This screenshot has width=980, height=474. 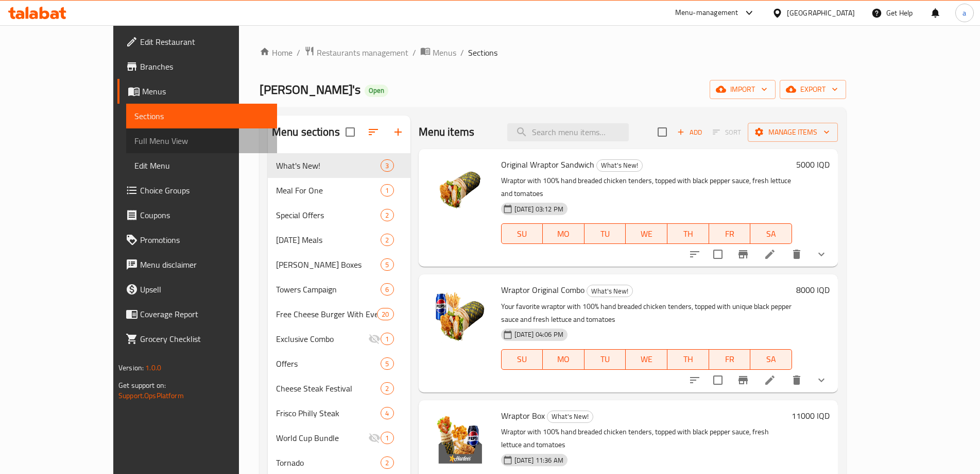 What do you see at coordinates (197, 66) in the screenshot?
I see `a: Branches` at bounding box center [197, 66].